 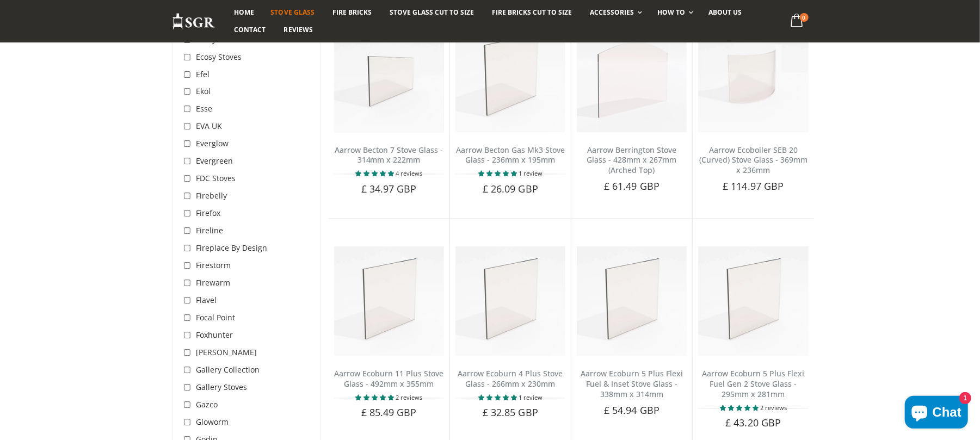 What do you see at coordinates (232, 248) in the screenshot?
I see `span: Fireplace By Design` at bounding box center [232, 248].